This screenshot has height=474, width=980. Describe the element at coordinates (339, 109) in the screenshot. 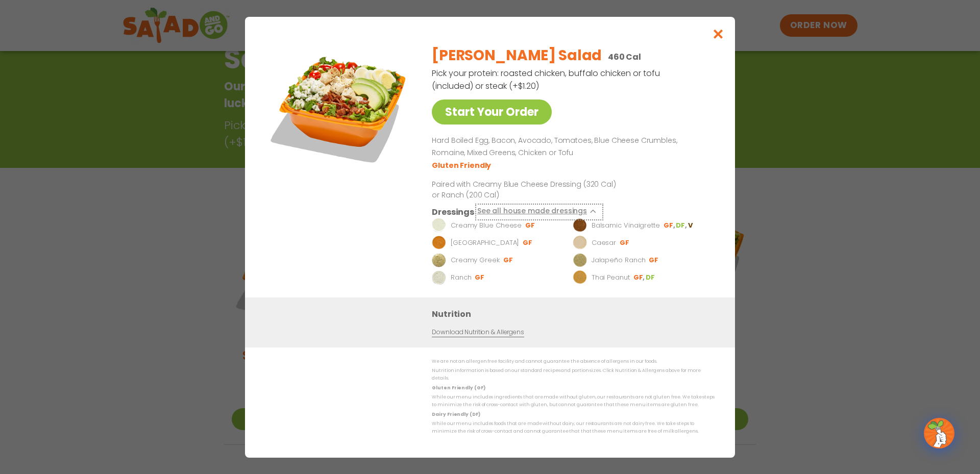

I see `img: Featured product photo for Cobb Salad` at that location.